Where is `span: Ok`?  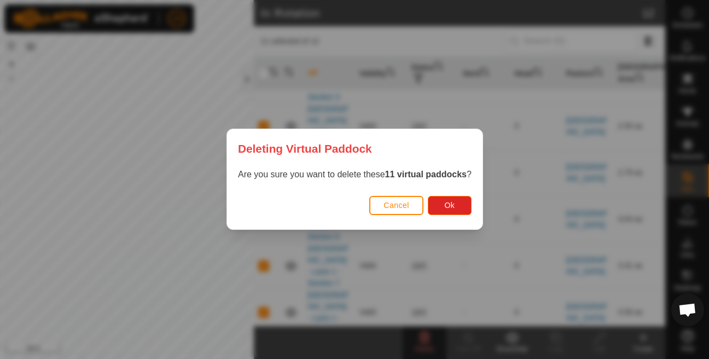 span: Ok is located at coordinates (449, 206).